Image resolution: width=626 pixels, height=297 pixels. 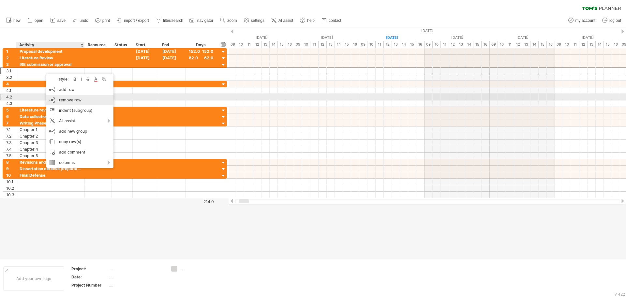 I want to click on div: 7.4, so click(x=11, y=149).